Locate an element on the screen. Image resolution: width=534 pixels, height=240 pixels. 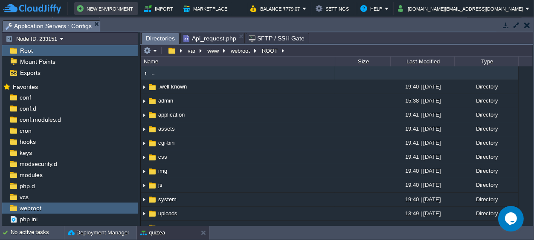
span: Application Servers : Configs is located at coordinates (49, 26).